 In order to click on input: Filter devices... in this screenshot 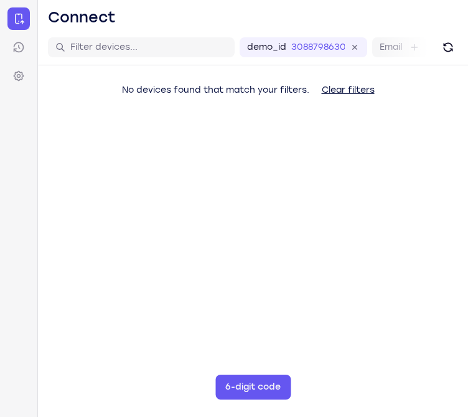, I will do `click(149, 47)`.